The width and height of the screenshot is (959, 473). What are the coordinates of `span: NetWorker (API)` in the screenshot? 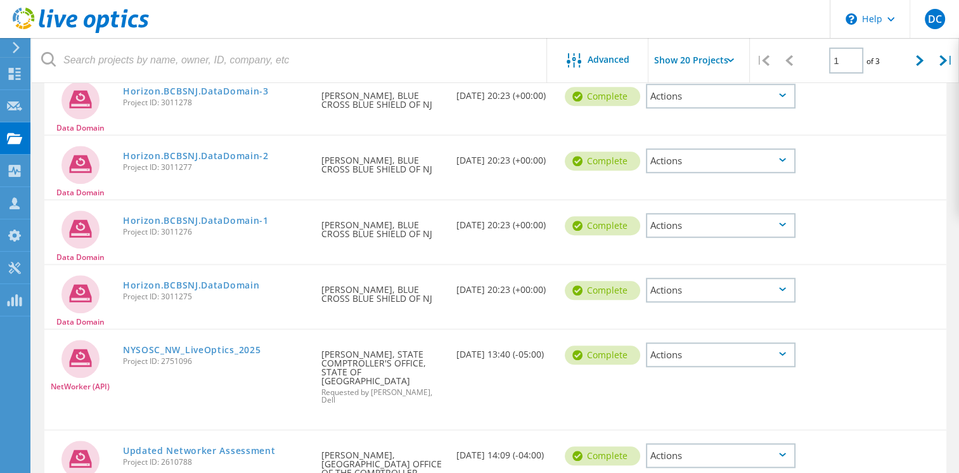 It's located at (80, 387).